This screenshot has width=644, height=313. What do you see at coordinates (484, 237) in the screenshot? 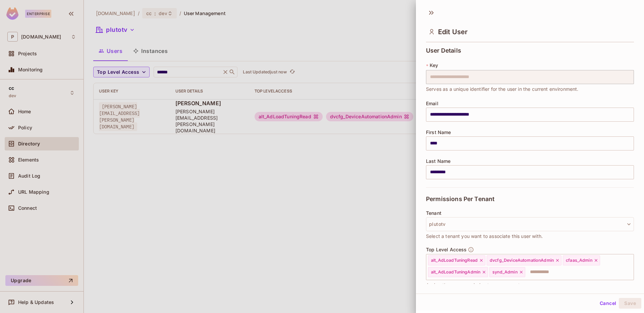
I see `span: Select a tenant you want to associate this user with.` at bounding box center [484, 237].